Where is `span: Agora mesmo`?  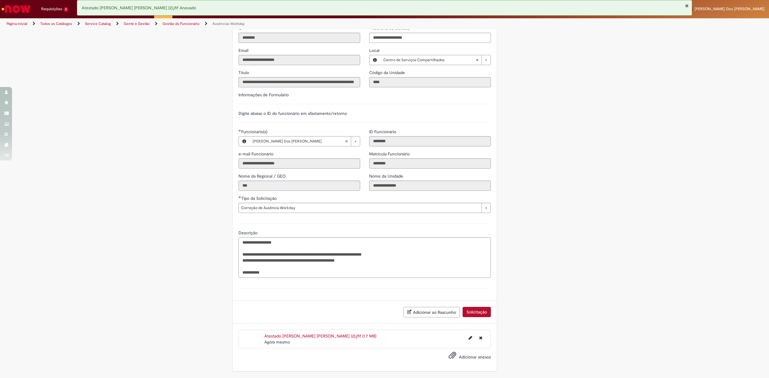 span: Agora mesmo is located at coordinates (277, 342).